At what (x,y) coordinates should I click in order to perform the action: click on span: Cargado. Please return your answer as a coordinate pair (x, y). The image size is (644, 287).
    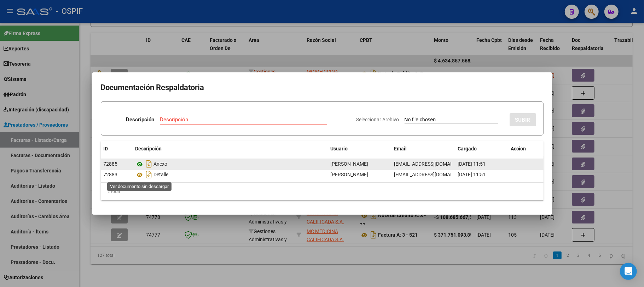
    Looking at the image, I should click on (468, 149).